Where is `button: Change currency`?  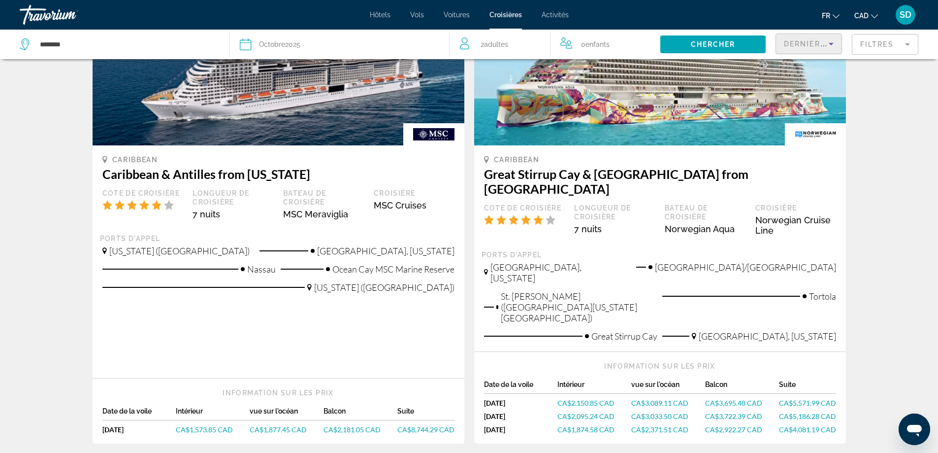 button: Change currency is located at coordinates (866, 15).